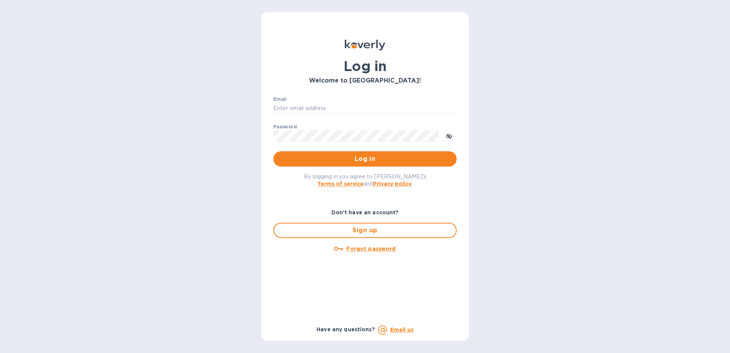  What do you see at coordinates (365, 159) in the screenshot?
I see `button: Log in` at bounding box center [365, 159].